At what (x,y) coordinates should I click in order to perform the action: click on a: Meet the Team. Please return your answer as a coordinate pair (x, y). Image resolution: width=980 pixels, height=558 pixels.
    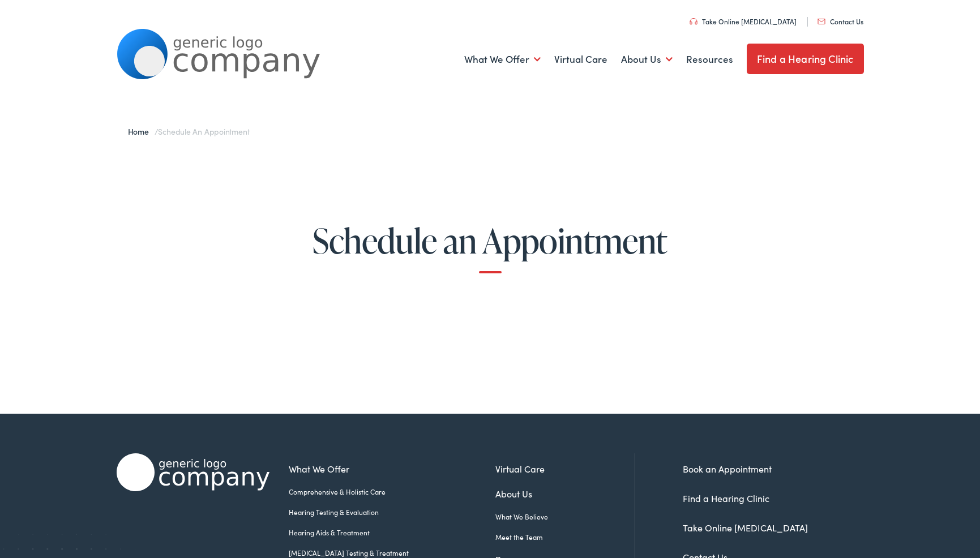
    Looking at the image, I should click on (565, 537).